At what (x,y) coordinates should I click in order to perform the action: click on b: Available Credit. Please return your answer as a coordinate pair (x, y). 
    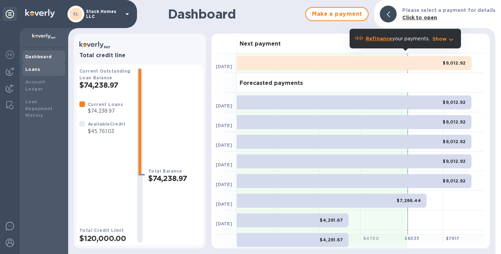
    Looking at the image, I should click on (106, 124).